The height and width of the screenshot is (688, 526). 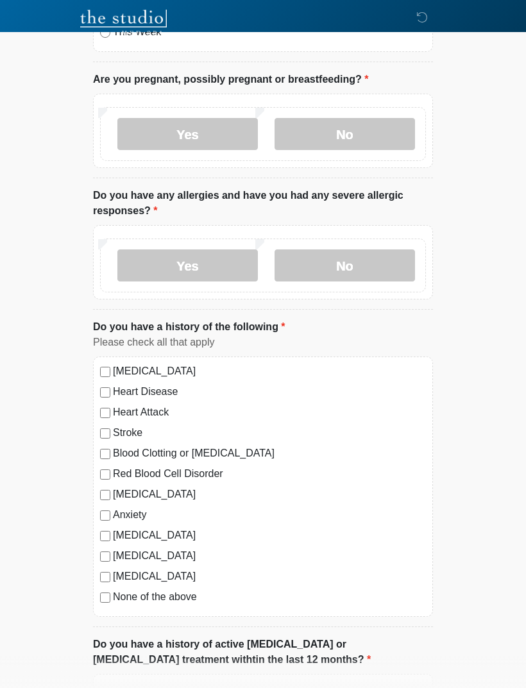 I want to click on label: Do you have a history of the following, so click(x=189, y=327).